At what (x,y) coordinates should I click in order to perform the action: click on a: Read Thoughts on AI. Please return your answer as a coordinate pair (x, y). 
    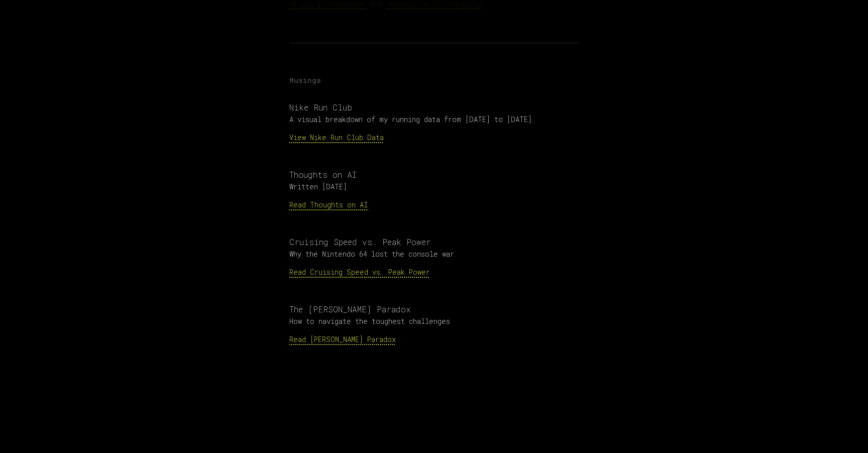
    Looking at the image, I should click on (328, 205).